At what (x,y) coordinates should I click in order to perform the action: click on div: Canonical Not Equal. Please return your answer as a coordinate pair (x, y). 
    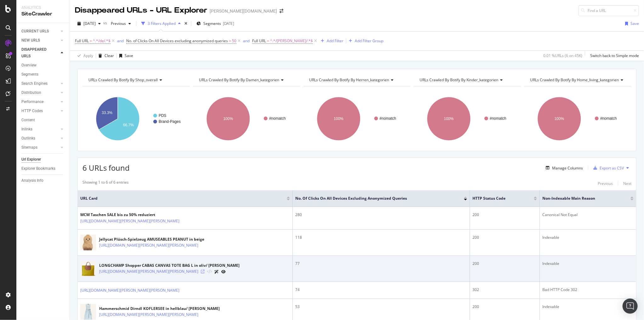
    Looking at the image, I should click on (588, 215).